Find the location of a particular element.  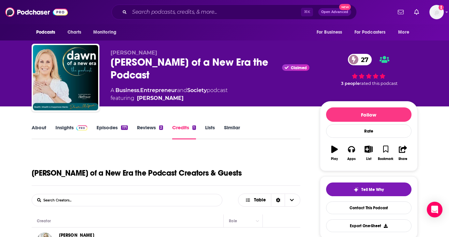

span: rated this podcast is located at coordinates (378, 83).